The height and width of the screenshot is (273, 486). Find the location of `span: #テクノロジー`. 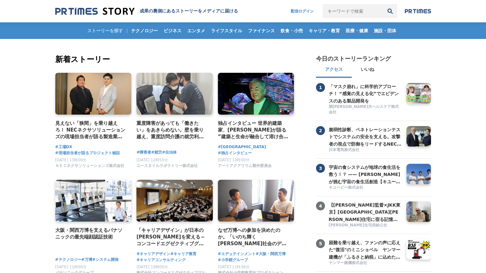

span: #テクノロジー is located at coordinates (68, 260).